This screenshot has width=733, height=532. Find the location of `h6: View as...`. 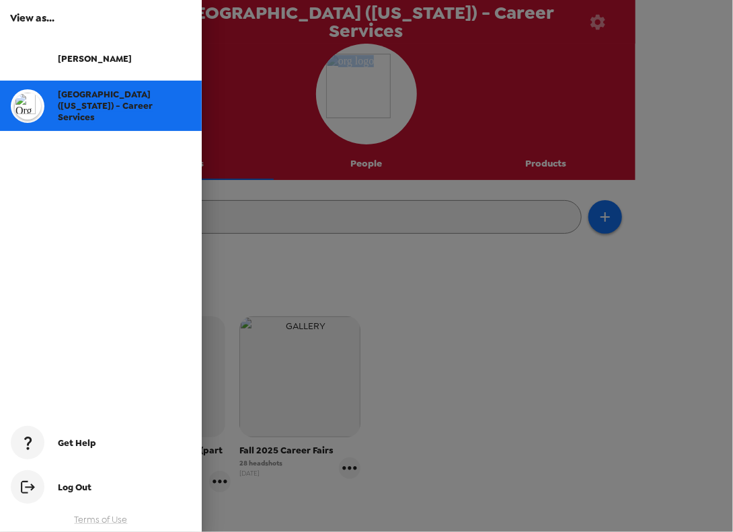

h6: View as... is located at coordinates (101, 18).